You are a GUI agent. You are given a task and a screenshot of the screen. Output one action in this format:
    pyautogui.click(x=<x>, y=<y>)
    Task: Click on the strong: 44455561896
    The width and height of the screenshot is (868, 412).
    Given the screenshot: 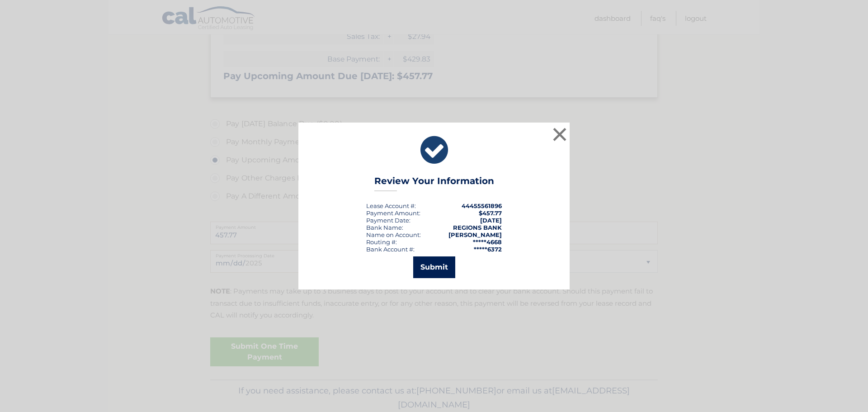 What is the action you would take?
    pyautogui.click(x=482, y=206)
    